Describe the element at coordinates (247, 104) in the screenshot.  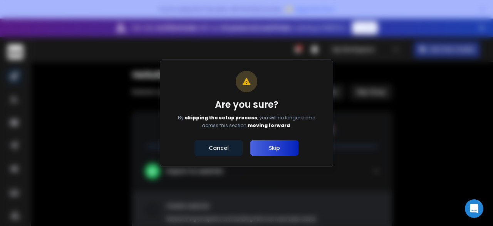
I see `h1: Are you sure?` at that location.